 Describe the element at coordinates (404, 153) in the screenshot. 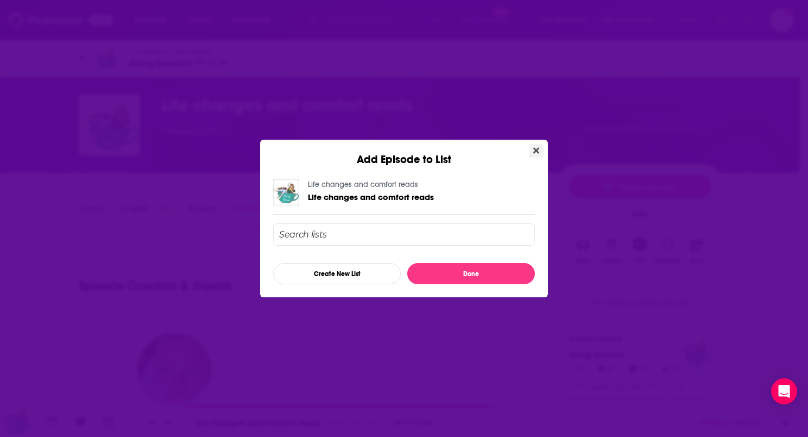

I see `div: Add Episode to List` at that location.